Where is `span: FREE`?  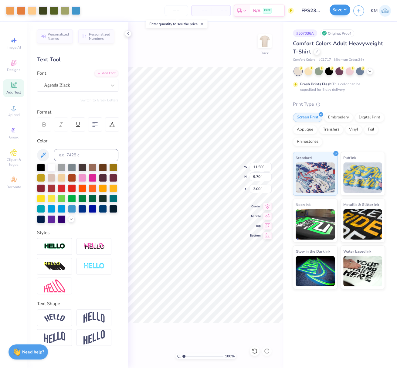 span: FREE is located at coordinates (267, 11).